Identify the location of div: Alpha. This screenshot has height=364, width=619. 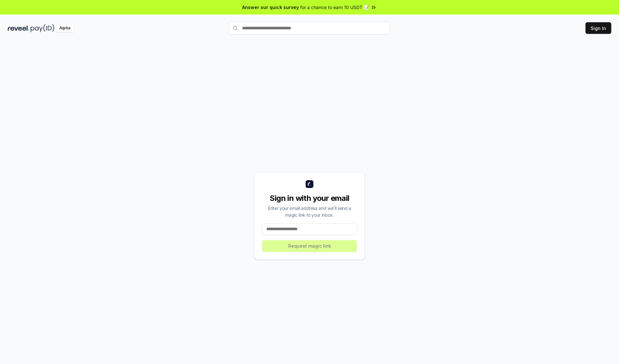
(65, 28).